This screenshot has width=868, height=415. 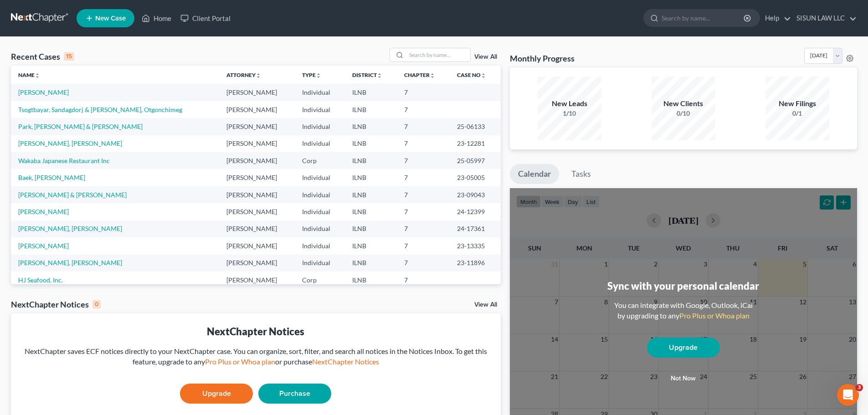 What do you see at coordinates (206, 18) in the screenshot?
I see `a: Client Portal` at bounding box center [206, 18].